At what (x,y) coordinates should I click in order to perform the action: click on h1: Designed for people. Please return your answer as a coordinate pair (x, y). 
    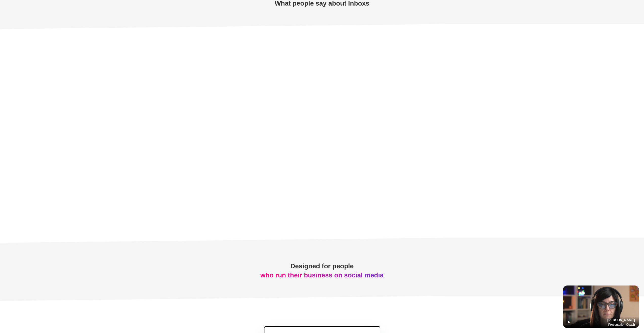
    Looking at the image, I should click on (322, 271).